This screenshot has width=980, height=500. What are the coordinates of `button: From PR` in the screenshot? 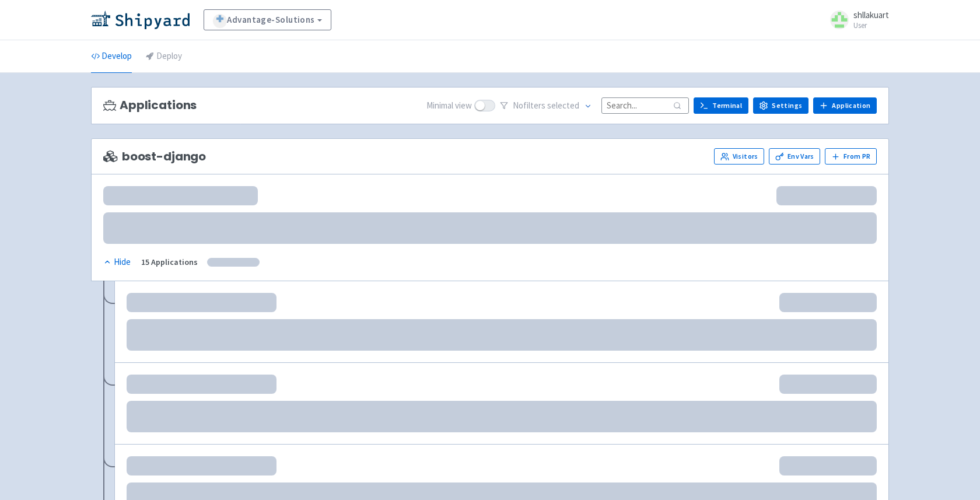 It's located at (850, 156).